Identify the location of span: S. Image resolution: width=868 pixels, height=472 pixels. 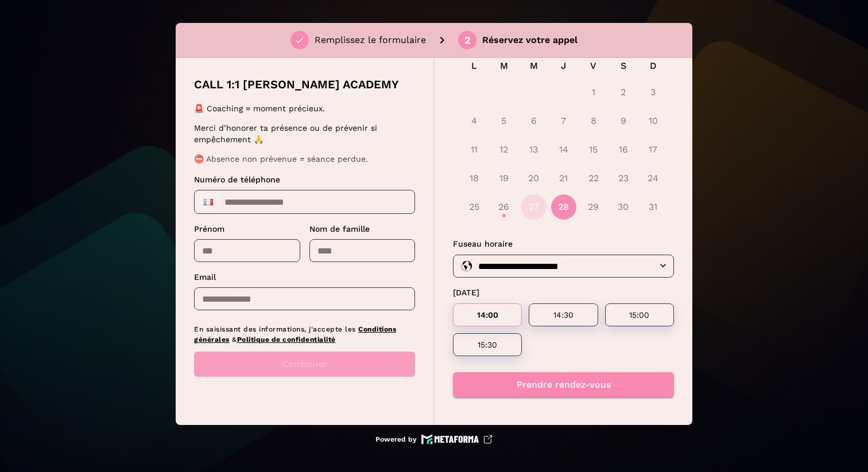
(623, 66).